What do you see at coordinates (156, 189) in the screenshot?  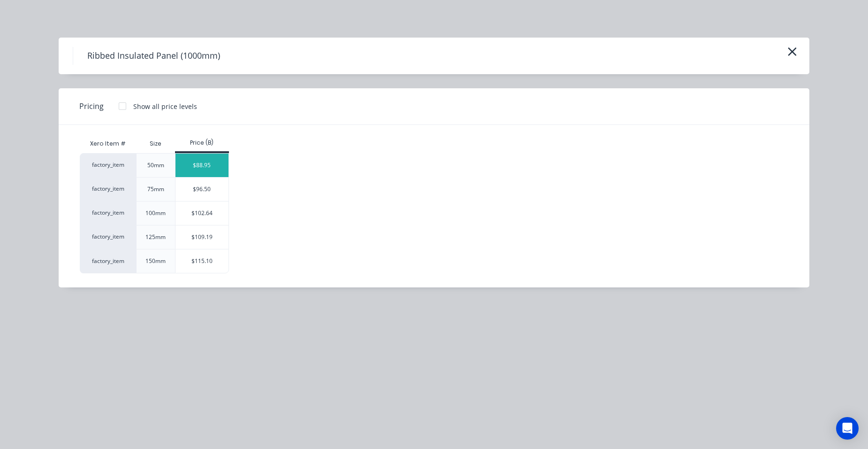 I see `div: 75mm` at bounding box center [156, 189].